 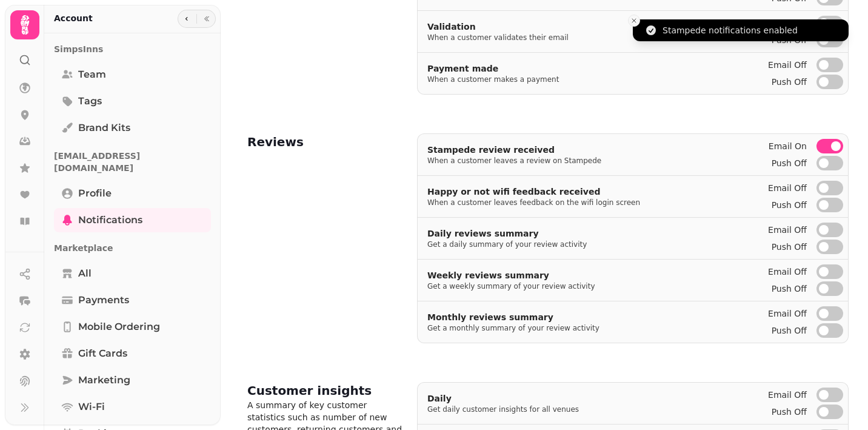 I want to click on h2: Account, so click(x=74, y=18).